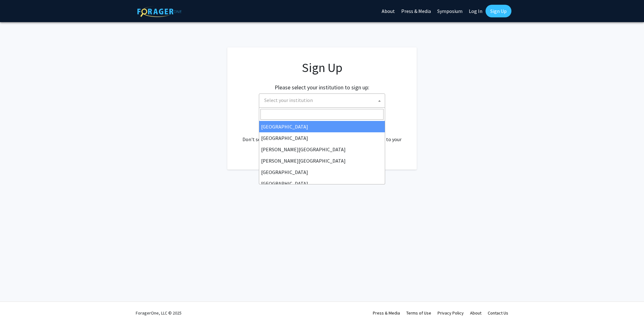 This screenshot has height=324, width=644. I want to click on input: Search, so click(322, 114).